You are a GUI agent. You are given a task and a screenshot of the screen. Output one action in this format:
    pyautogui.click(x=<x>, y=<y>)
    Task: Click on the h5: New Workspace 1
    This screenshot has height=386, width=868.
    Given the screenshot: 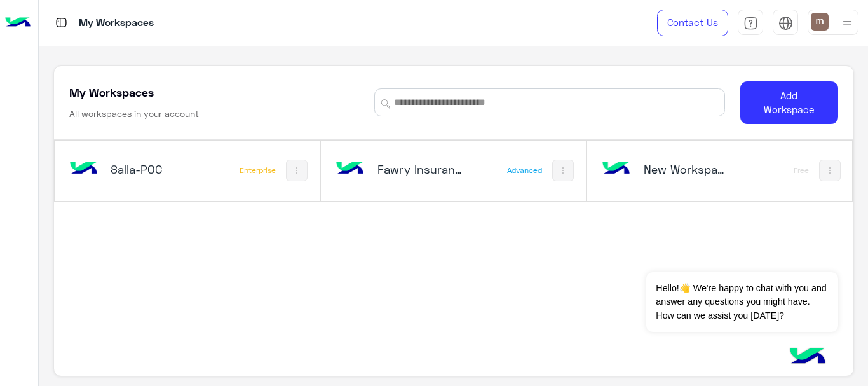 What is the action you would take?
    pyautogui.click(x=687, y=169)
    